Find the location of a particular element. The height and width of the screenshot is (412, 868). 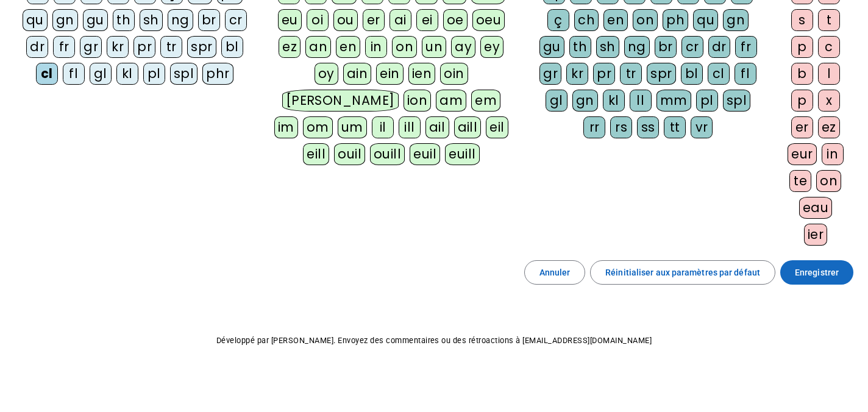

div: l is located at coordinates (830, 74).